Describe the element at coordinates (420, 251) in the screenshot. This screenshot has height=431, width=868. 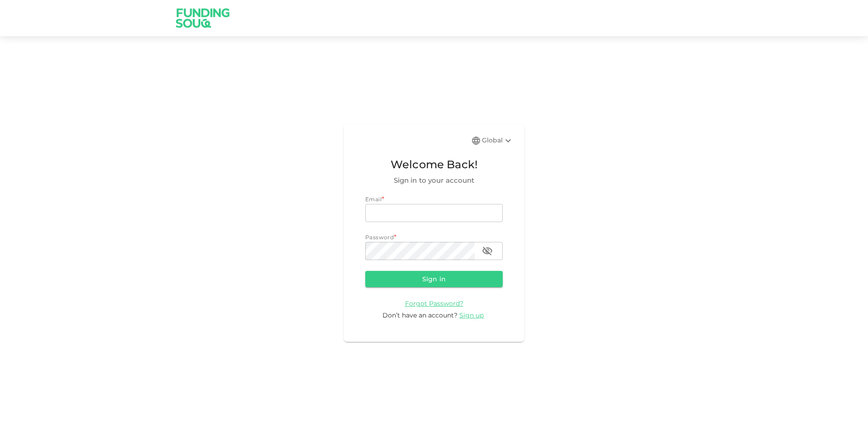
I see `input: password` at that location.